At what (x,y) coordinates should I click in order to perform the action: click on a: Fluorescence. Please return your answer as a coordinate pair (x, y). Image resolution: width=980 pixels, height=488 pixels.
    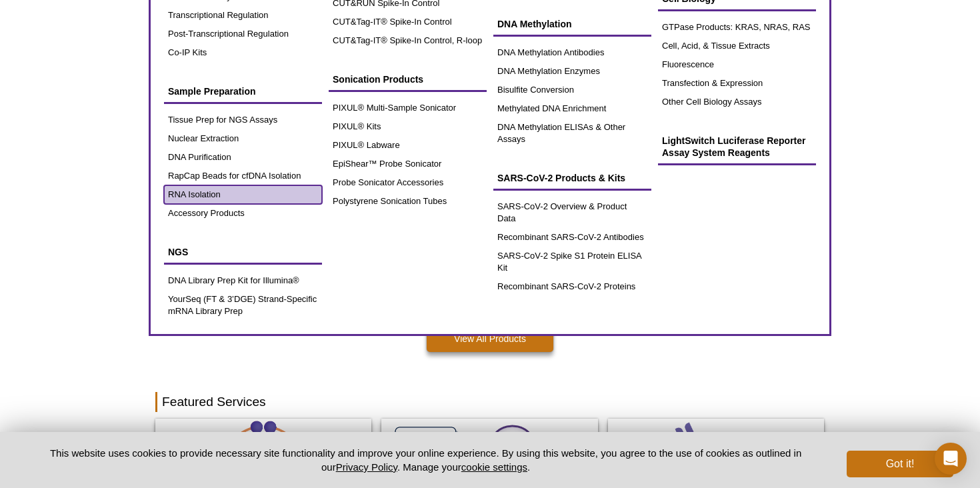
    Looking at the image, I should click on (736, 65).